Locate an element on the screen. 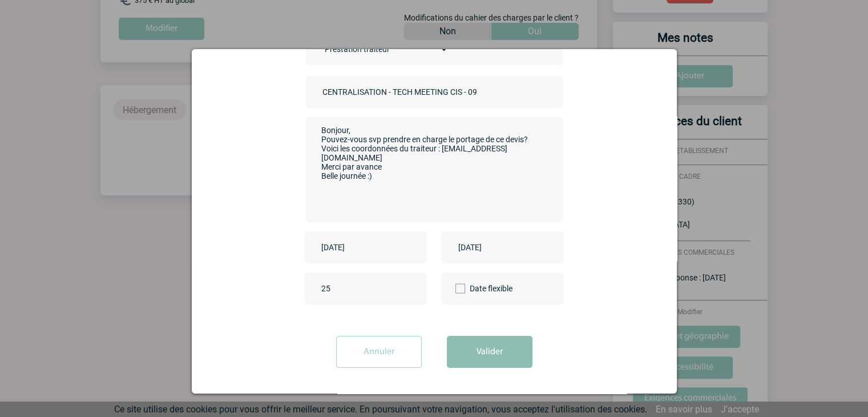 The width and height of the screenshot is (868, 417). input: Annuler is located at coordinates (379, 352).